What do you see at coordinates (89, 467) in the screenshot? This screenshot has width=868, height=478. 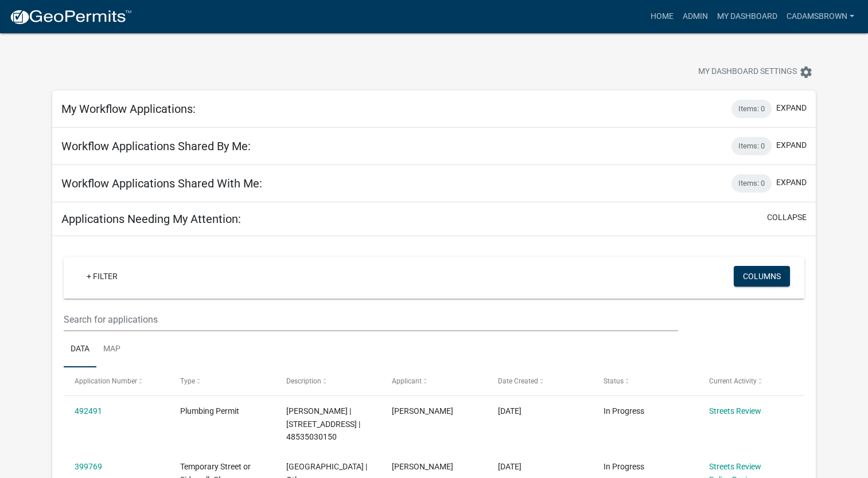 I see `a: 399769` at bounding box center [89, 467].